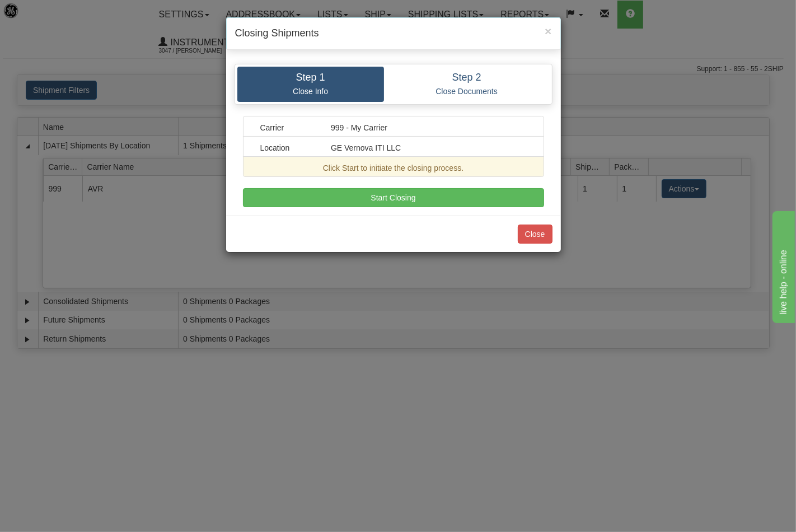  What do you see at coordinates (467, 91) in the screenshot?
I see `p: Close Documents` at bounding box center [467, 91].